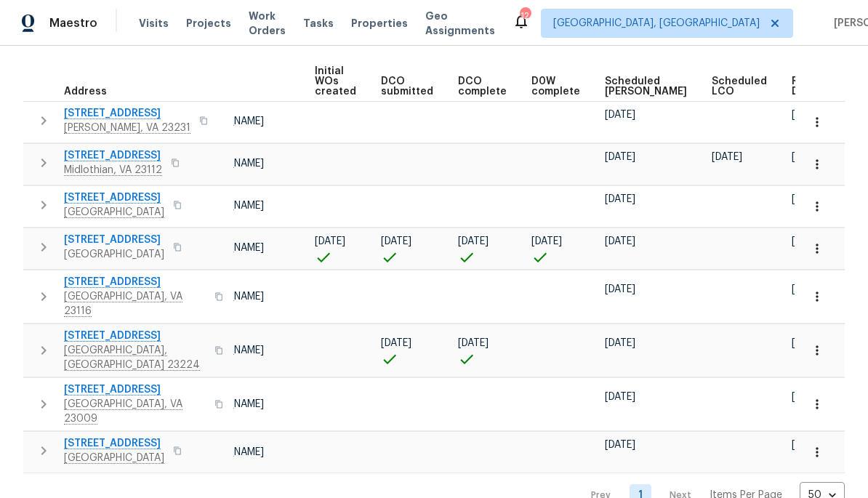  I want to click on span: Properties, so click(380, 23).